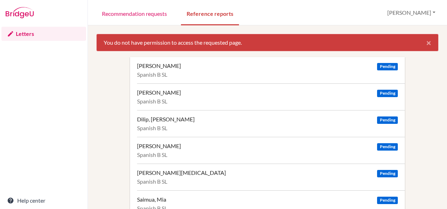  What do you see at coordinates (134, 13) in the screenshot?
I see `a: Recommendation requests` at bounding box center [134, 13].